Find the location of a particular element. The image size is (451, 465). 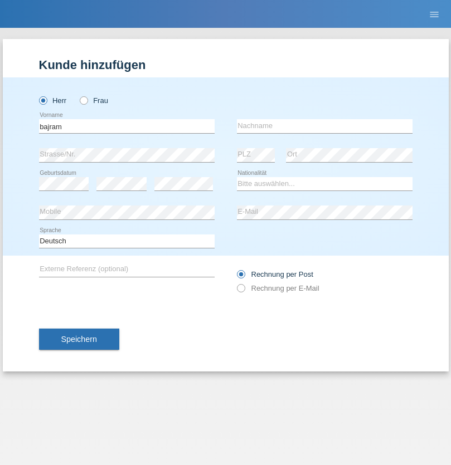

a: menu is located at coordinates (434, 14).